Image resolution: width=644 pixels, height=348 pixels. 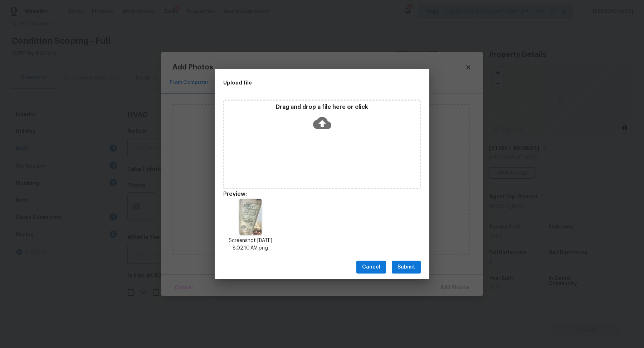 I want to click on span: Cancel, so click(x=371, y=267).